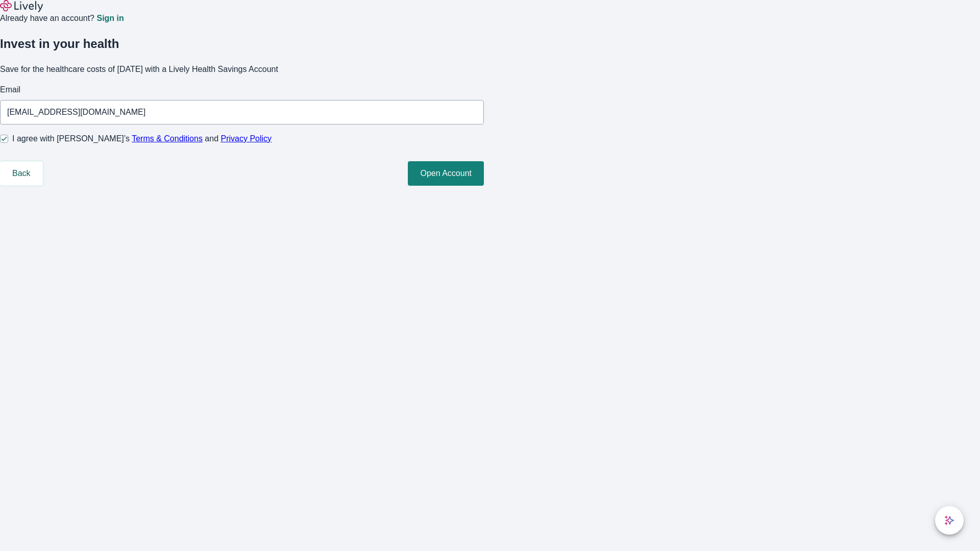 This screenshot has width=980, height=551. What do you see at coordinates (110, 19) in the screenshot?
I see `div: Sign in` at bounding box center [110, 19].